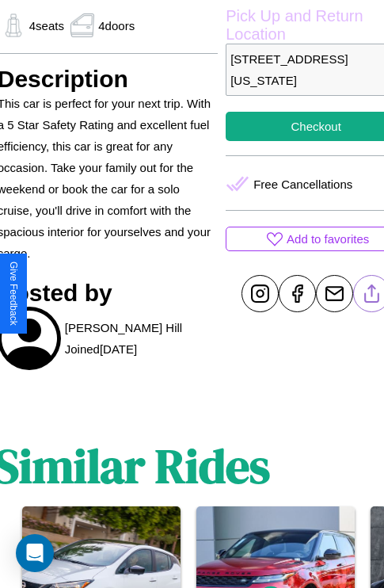  Describe the element at coordinates (47, 25) in the screenshot. I see `p: 4 seats` at that location.